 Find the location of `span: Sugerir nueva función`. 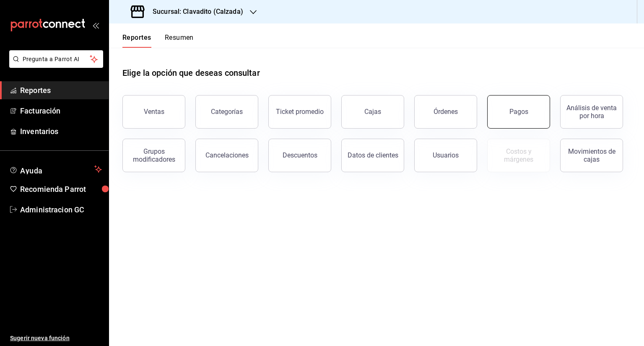

span: Sugerir nueva función is located at coordinates (56, 338).